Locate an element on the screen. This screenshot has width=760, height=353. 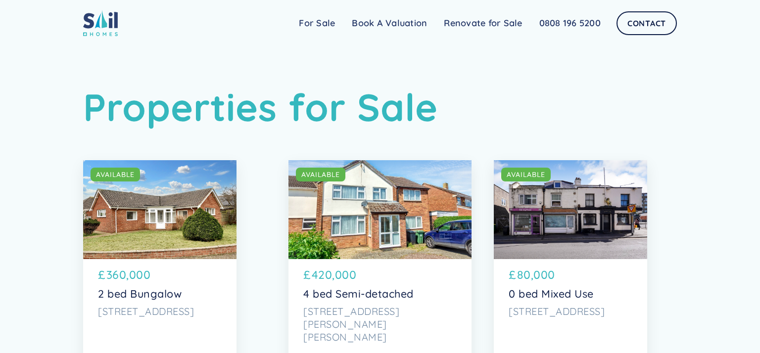
a: Book A Valuation is located at coordinates (389, 23).